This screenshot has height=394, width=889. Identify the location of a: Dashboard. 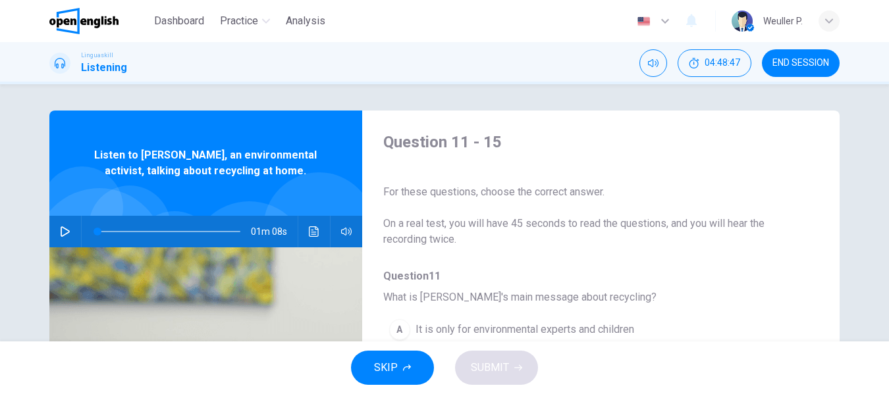
(179, 21).